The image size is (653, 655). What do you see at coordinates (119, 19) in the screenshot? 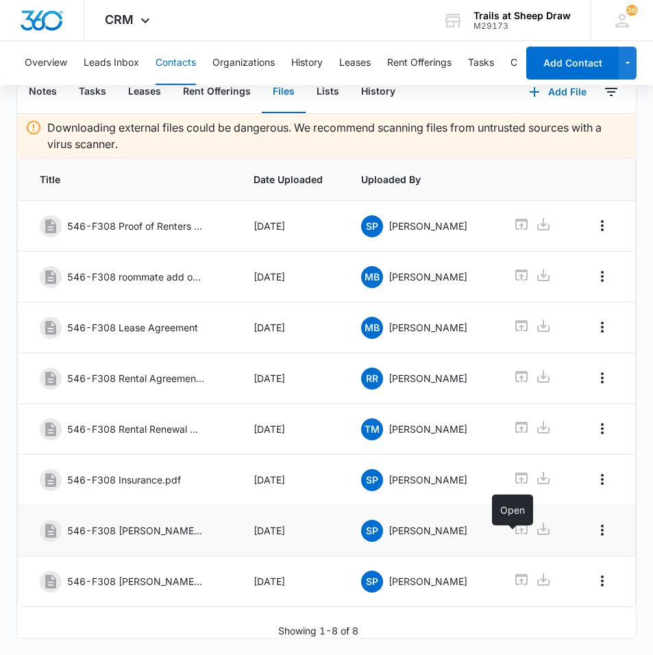
I see `span: CRM` at bounding box center [119, 19].